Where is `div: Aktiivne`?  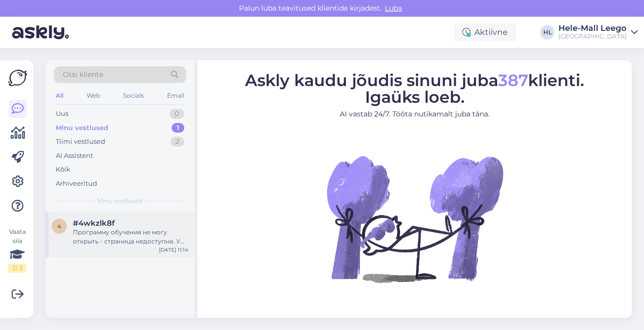
div: Aktiivne is located at coordinates (485, 33).